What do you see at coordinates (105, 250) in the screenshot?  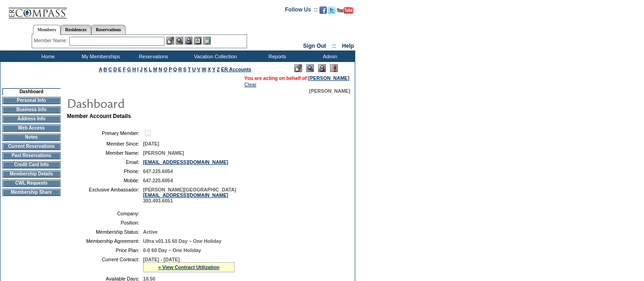 I see `td: Price Plan:` at bounding box center [105, 250].